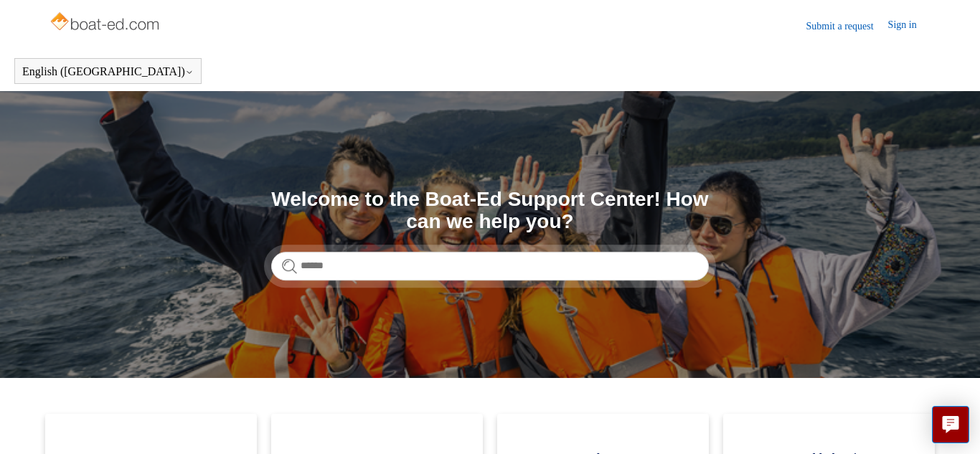  I want to click on button: Live chat, so click(950, 424).